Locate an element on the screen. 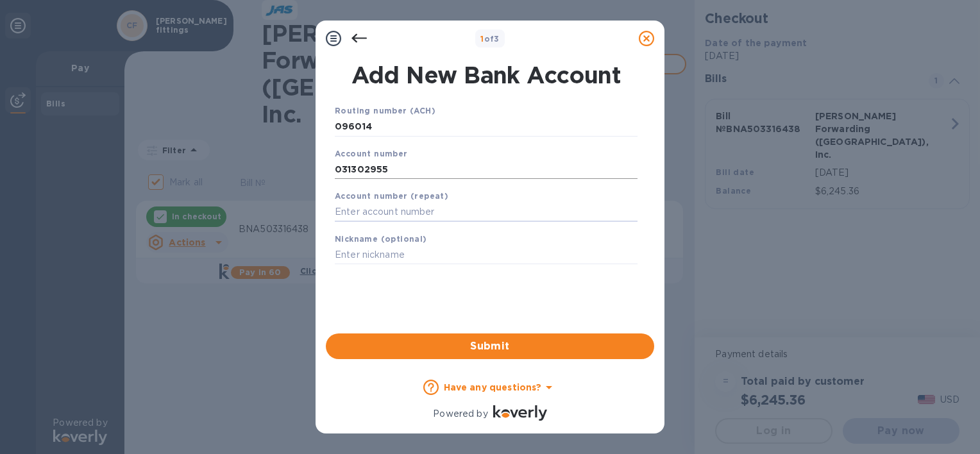  b: of 3 is located at coordinates (490, 39).